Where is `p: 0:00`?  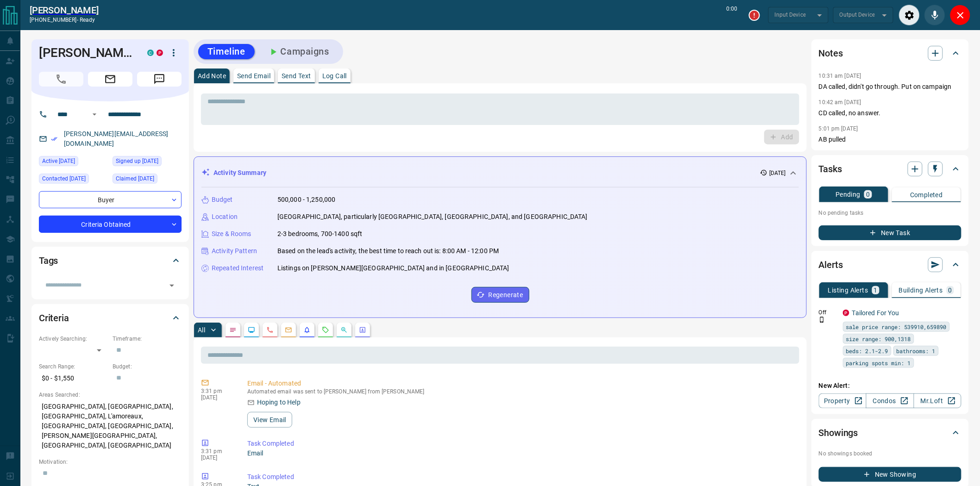 p: 0:00 is located at coordinates (733, 15).